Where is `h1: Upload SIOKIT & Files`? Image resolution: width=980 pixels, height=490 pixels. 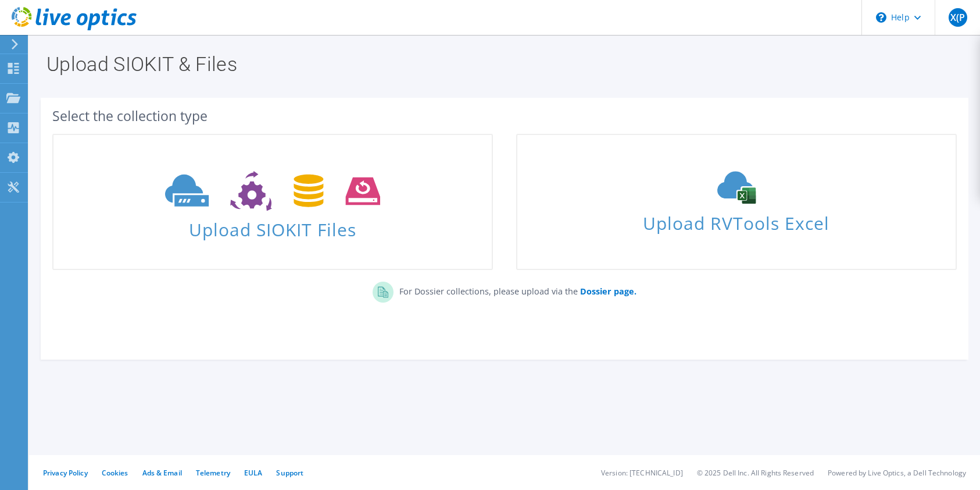 h1: Upload SIOKIT & Files is located at coordinates (502, 64).